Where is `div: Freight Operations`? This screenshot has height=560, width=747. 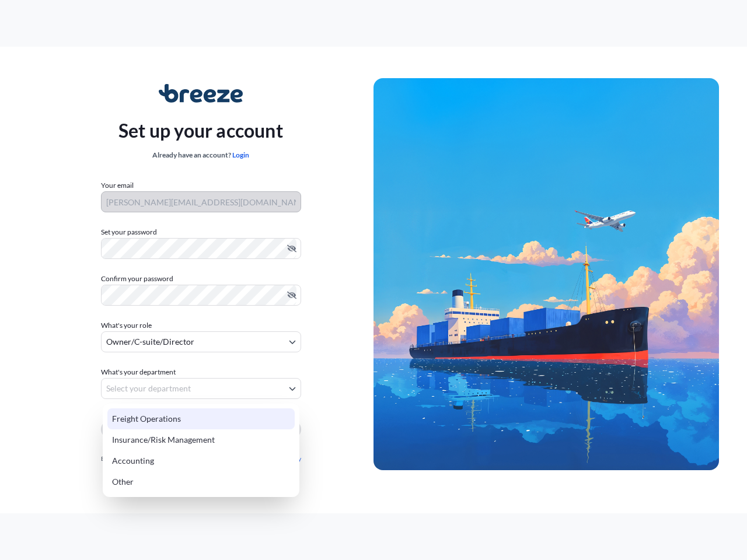
div: Freight Operations is located at coordinates (201, 419).